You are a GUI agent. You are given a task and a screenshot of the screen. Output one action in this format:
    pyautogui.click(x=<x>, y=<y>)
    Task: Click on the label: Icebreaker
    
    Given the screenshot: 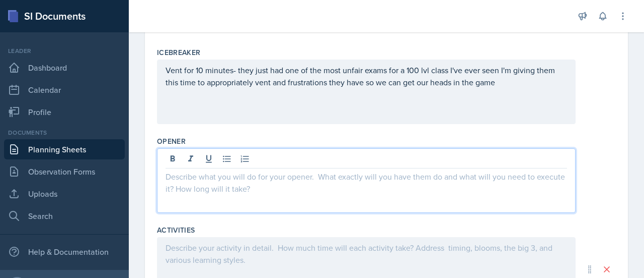 What is the action you would take?
    pyautogui.click(x=178, y=52)
    